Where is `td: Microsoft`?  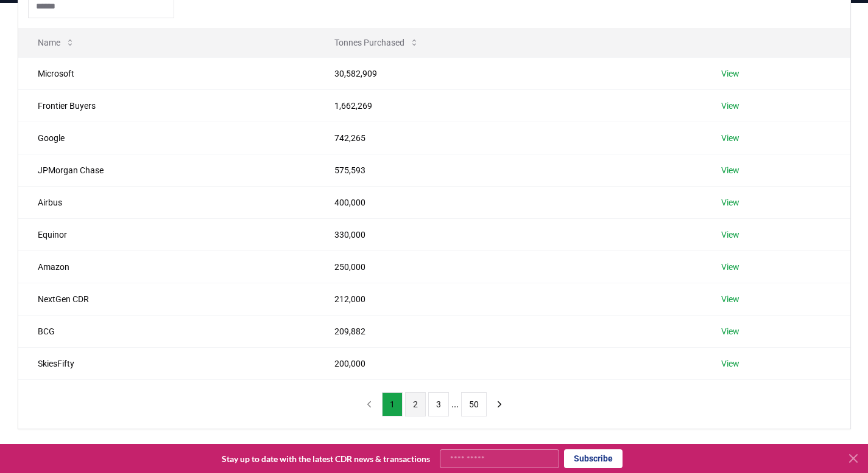 td: Microsoft is located at coordinates (167, 73).